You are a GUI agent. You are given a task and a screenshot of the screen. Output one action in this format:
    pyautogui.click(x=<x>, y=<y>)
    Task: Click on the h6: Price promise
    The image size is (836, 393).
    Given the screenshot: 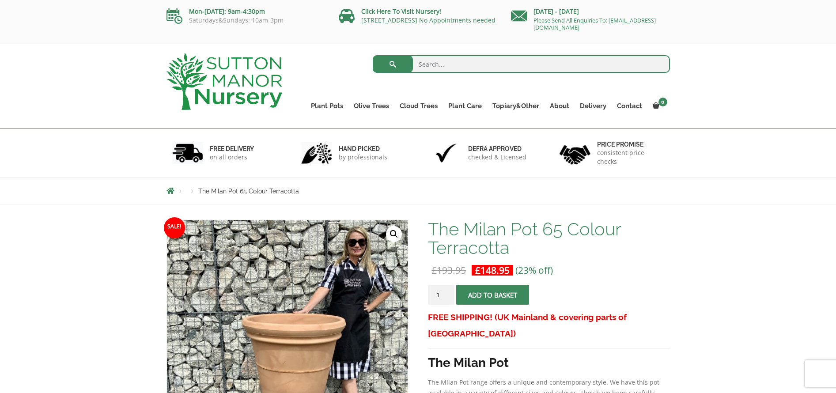 What is the action you would take?
    pyautogui.click(x=630, y=144)
    